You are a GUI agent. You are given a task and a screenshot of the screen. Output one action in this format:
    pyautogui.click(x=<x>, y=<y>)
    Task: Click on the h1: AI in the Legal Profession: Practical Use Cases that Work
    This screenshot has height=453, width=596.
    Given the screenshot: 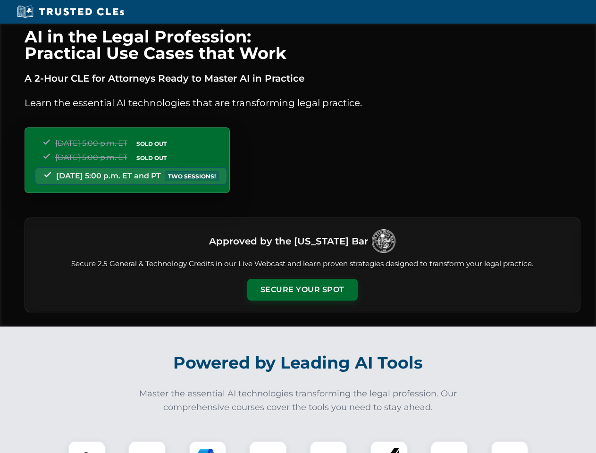 What is the action you would take?
    pyautogui.click(x=303, y=45)
    